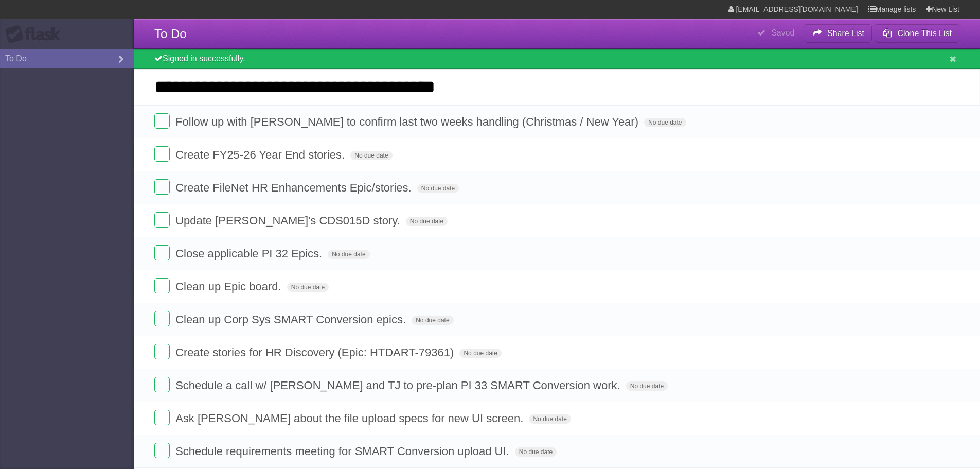 The height and width of the screenshot is (469, 980). What do you see at coordinates (845, 33) in the screenshot?
I see `b: Share List` at bounding box center [845, 33].